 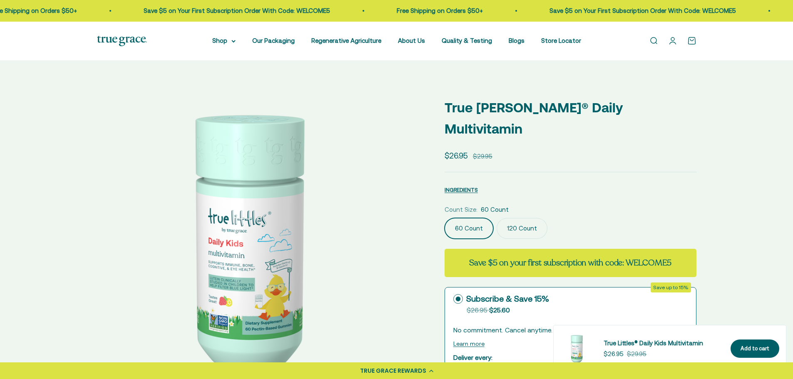 I want to click on a: Free Shipping on Orders $50+, so click(x=439, y=10).